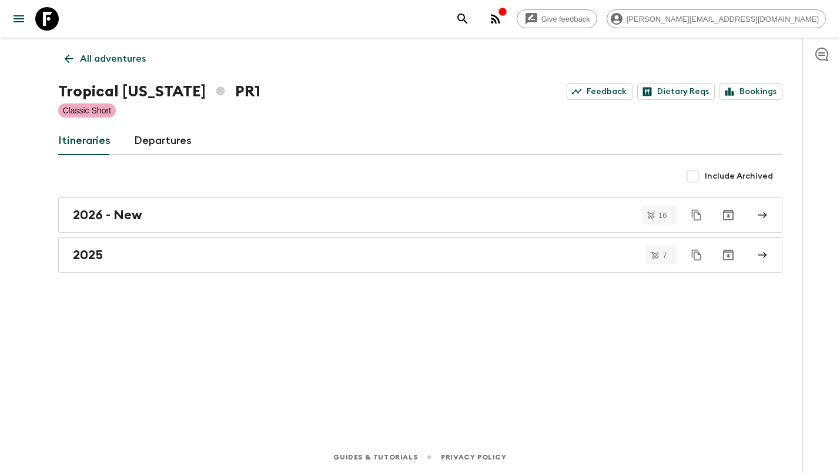 The width and height of the screenshot is (840, 473). What do you see at coordinates (108, 215) in the screenshot?
I see `h2: 2026 - New` at bounding box center [108, 215].